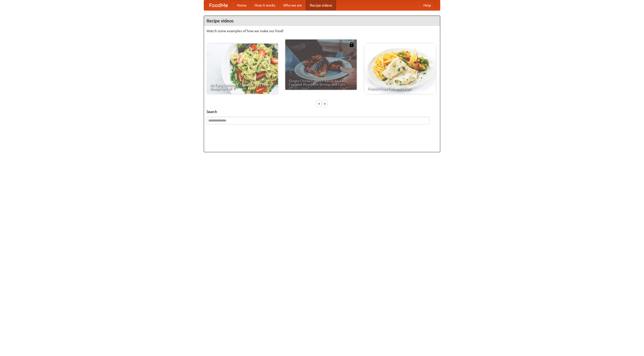 The width and height of the screenshot is (644, 356). I want to click on a: FoodMe, so click(219, 5).